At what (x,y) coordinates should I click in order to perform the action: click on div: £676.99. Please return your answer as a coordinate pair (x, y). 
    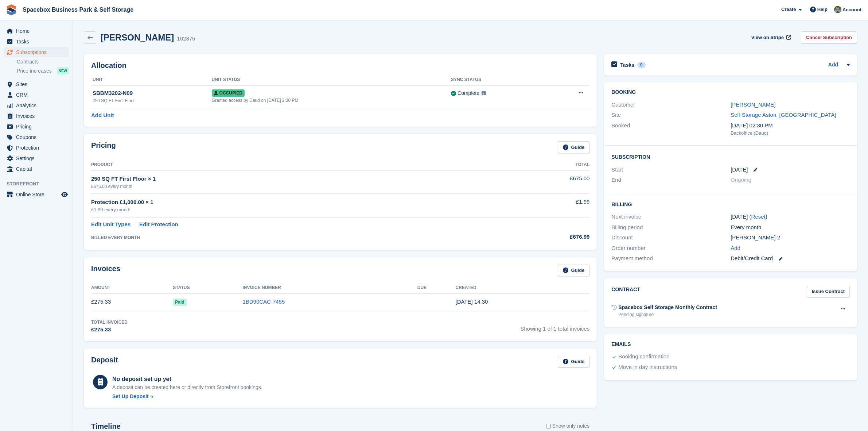
    Looking at the image, I should click on (543, 237).